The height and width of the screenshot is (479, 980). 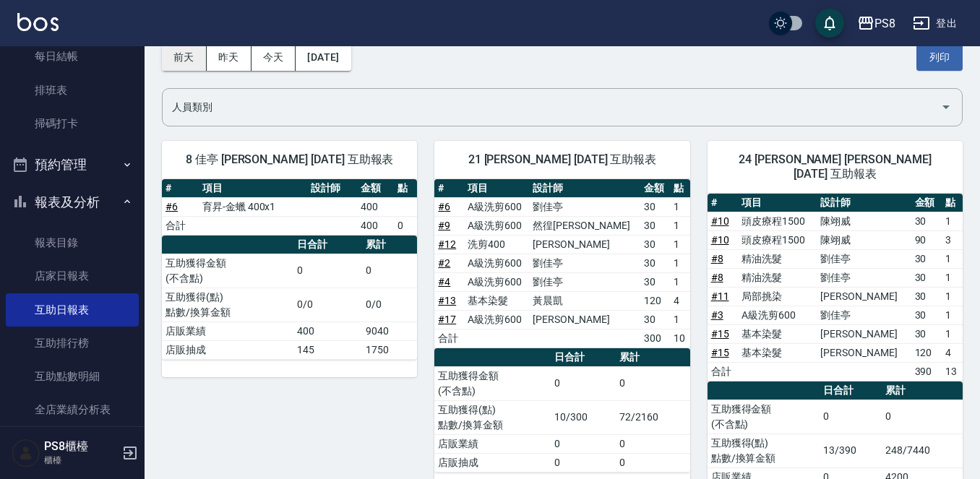 What do you see at coordinates (777, 203) in the screenshot?
I see `th: 項目` at bounding box center [777, 203].